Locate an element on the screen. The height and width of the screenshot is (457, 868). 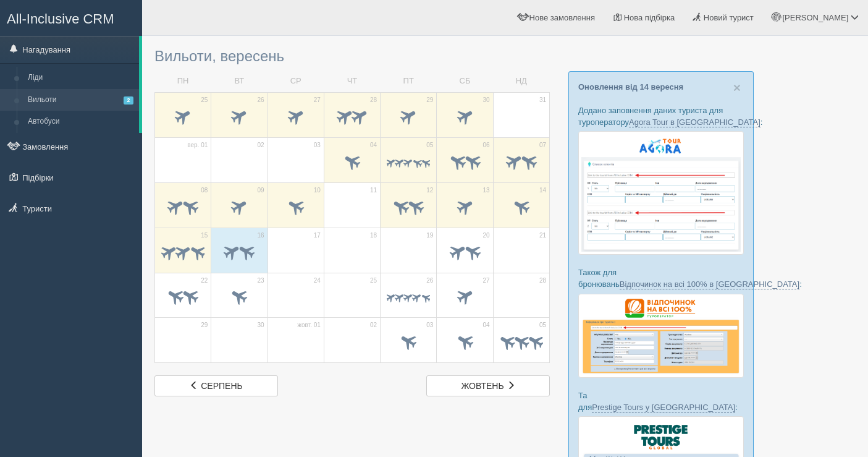
td: СР is located at coordinates (295, 81).